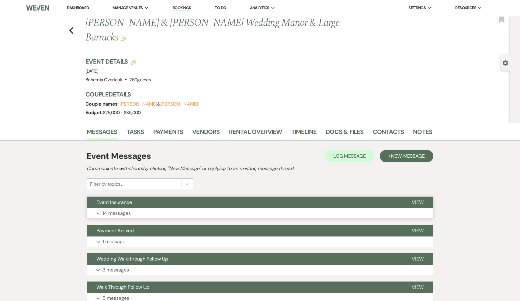  What do you see at coordinates (122, 112) in the screenshot?
I see `span: $25,000 - $35,000` at bounding box center [122, 112].